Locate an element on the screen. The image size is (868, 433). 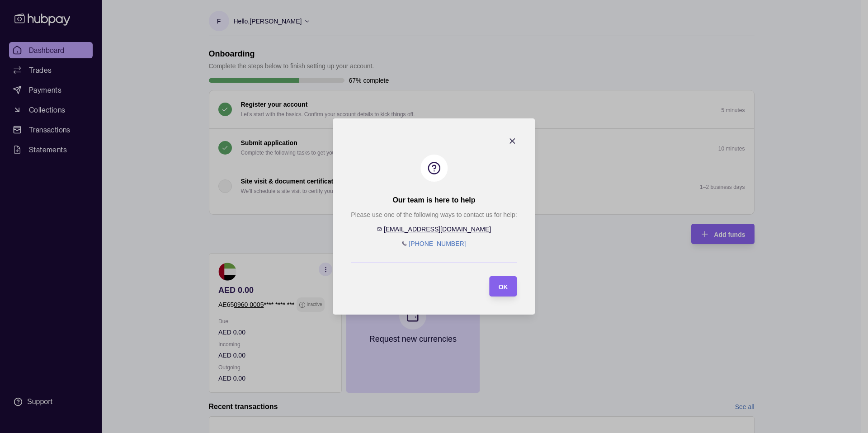
p: Please use one of the following ways to contact us for help: is located at coordinates (433, 214).